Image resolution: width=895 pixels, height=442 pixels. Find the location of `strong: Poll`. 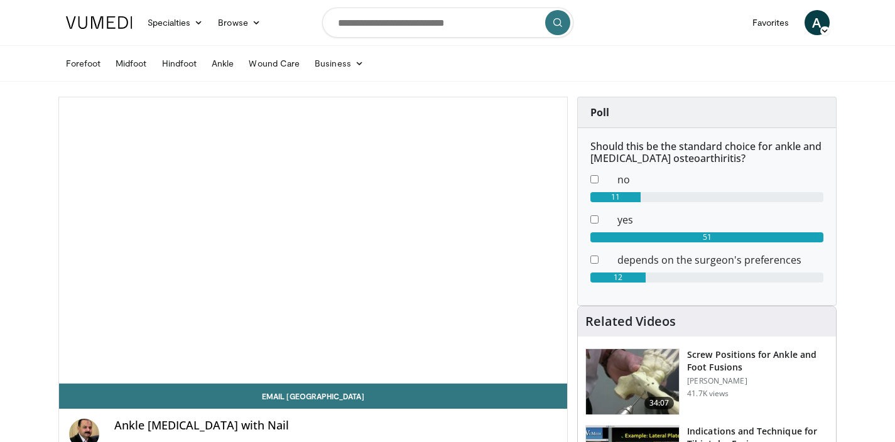

strong: Poll is located at coordinates (600, 112).